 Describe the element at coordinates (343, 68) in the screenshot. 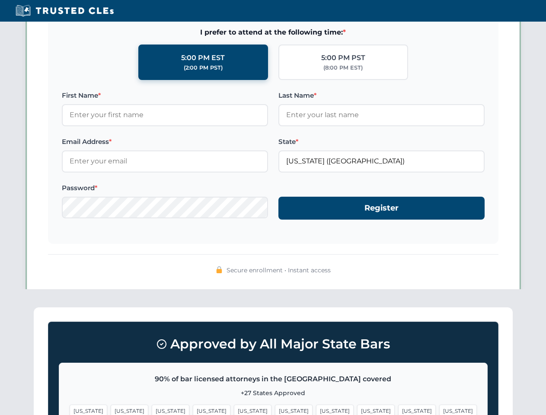

I see `div: (8:00 PM EST)` at that location.